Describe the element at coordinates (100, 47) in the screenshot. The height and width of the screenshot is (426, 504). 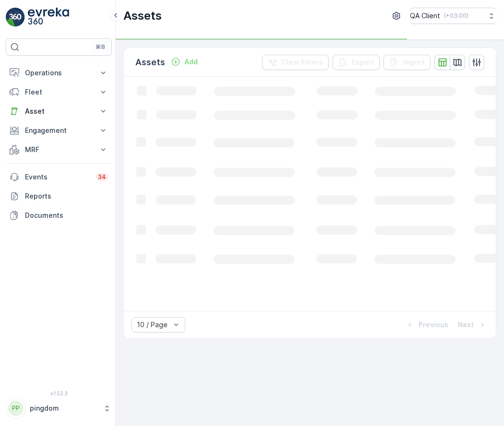
I see `p: ⌘B` at that location.